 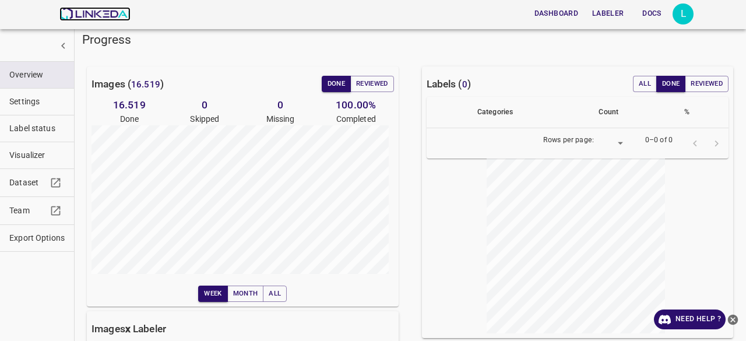 I want to click on a: Need Help ?, so click(x=690, y=320).